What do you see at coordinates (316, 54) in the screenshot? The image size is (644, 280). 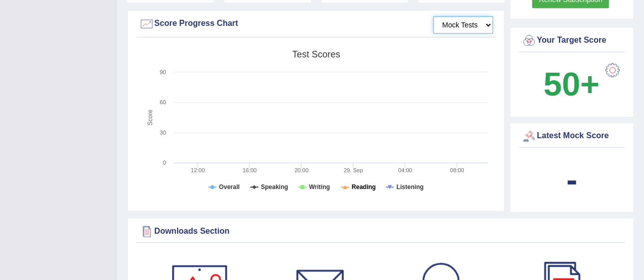 I see `tspan: Test scores` at bounding box center [316, 54].